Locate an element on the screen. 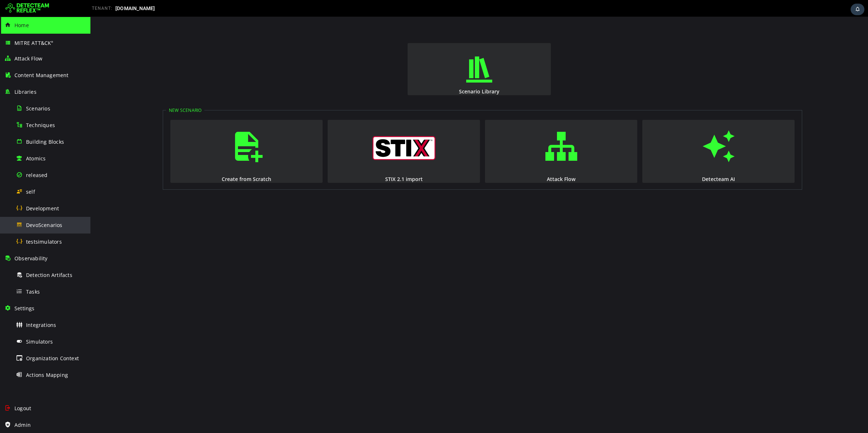 This screenshot has width=868, height=433. span: Simulators is located at coordinates (40, 341).